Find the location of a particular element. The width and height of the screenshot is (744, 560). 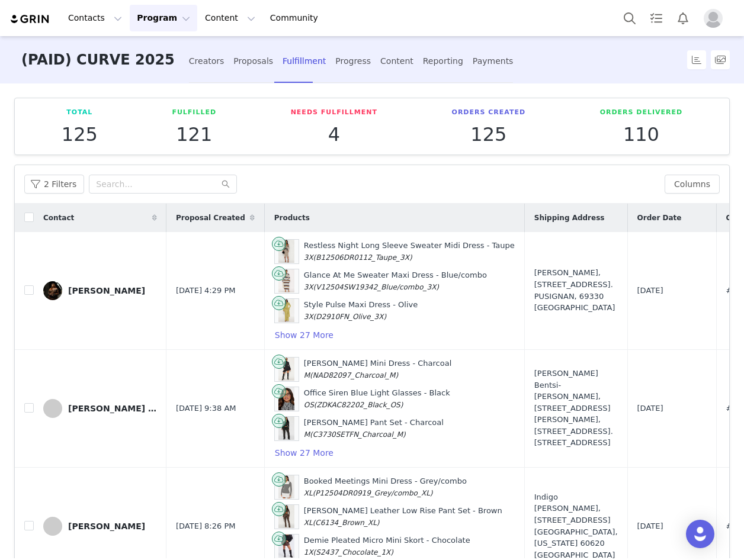

input: Search... is located at coordinates (163, 184).